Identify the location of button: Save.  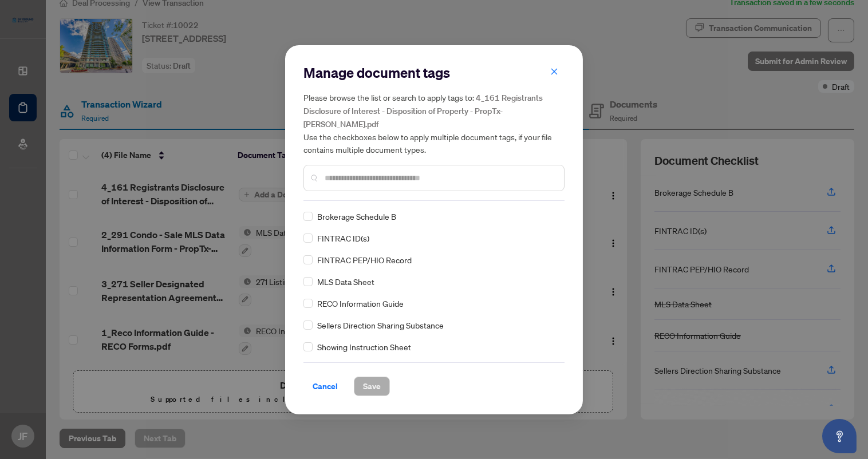
(372, 386).